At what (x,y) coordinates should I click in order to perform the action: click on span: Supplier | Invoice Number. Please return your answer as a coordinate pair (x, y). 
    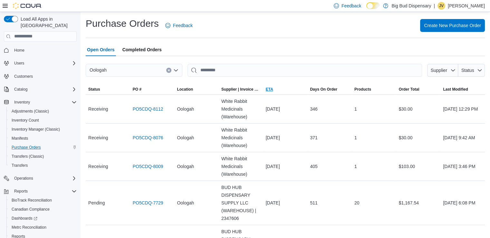
    Looking at the image, I should click on (241, 89).